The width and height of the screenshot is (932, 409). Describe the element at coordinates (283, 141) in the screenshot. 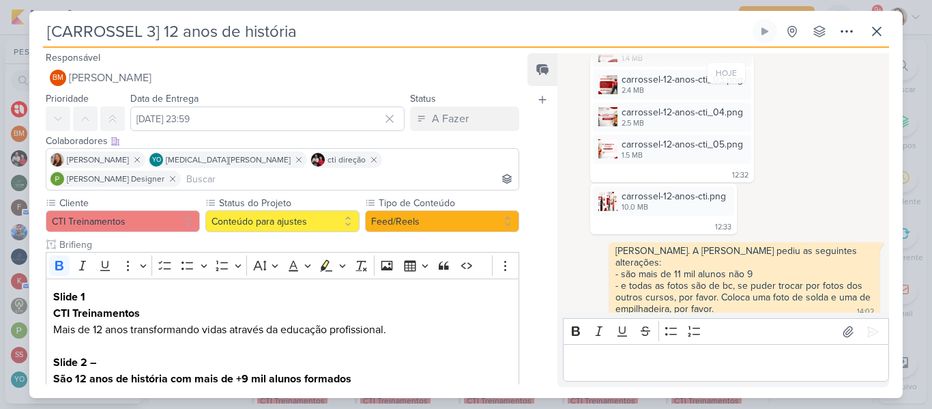

I see `div: Colaboradores` at that location.